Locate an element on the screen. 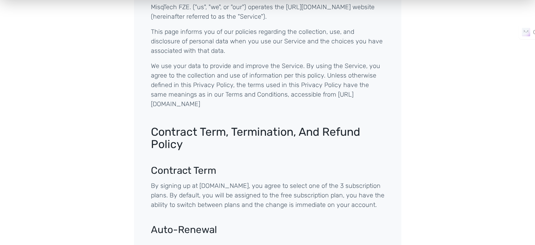  h3: Contract Term is located at coordinates (268, 170).